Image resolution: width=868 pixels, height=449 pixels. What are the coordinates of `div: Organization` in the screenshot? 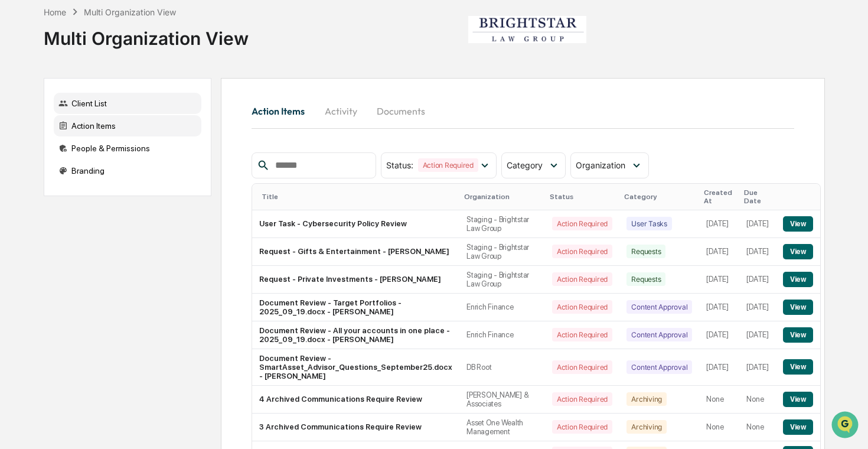 It's located at (502, 197).